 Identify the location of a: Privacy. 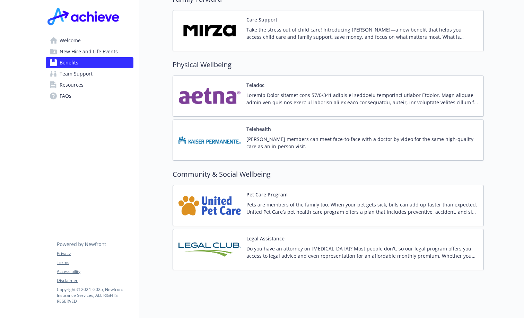
(95, 253).